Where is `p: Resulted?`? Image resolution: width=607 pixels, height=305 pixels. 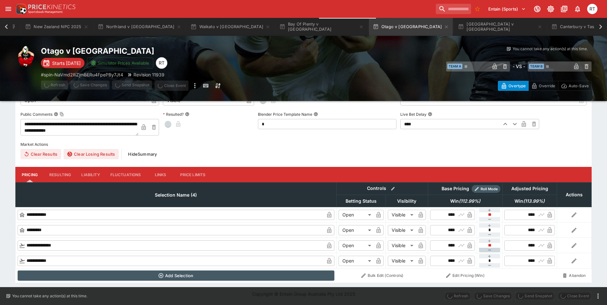 p: Resulted? is located at coordinates (173, 114).